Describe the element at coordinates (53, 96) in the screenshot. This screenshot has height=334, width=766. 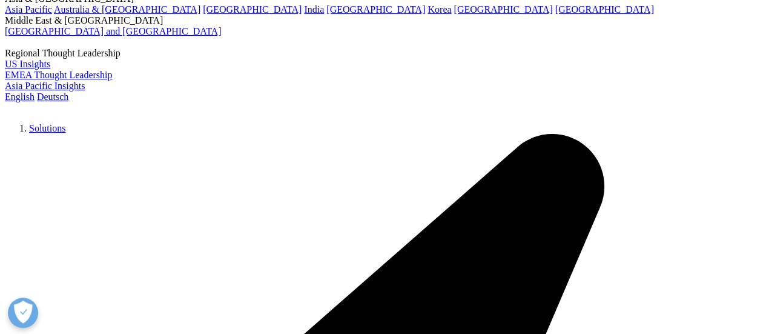
I see `a: Deutsch` at that location.